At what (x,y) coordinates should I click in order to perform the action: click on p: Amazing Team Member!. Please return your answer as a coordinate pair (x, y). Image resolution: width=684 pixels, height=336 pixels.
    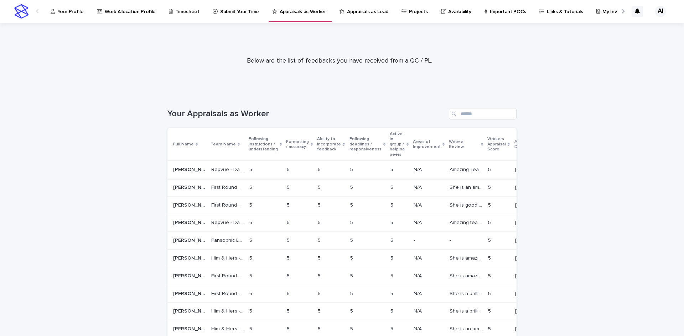
    Looking at the image, I should click on (466, 169).